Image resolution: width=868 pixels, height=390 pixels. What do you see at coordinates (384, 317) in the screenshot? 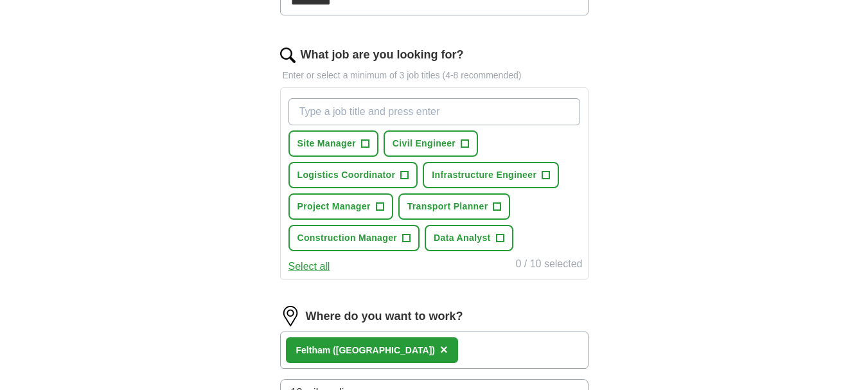
I see `label: Where do you want to work?` at bounding box center [384, 317].